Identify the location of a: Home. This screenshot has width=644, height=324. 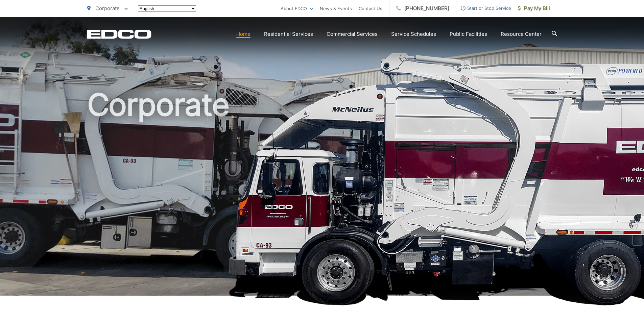
(244, 34).